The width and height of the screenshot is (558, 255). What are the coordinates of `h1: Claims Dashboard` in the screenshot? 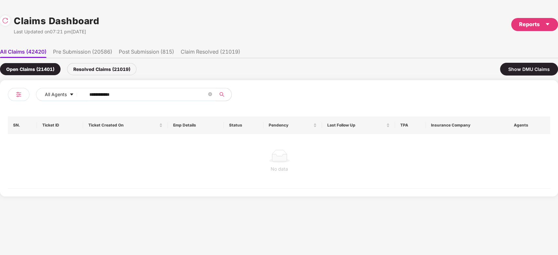 It's located at (56, 21).